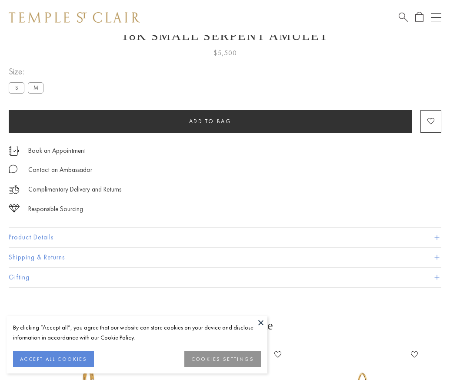  Describe the element at coordinates (223, 359) in the screenshot. I see `button: COOKIES SETTINGS` at that location.